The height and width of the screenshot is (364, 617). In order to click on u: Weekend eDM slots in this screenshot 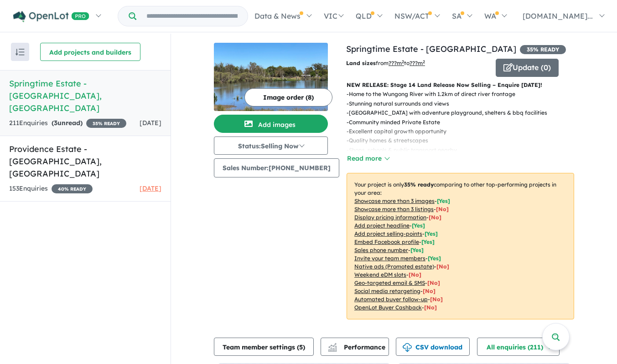, I will do `click(380, 275)`.